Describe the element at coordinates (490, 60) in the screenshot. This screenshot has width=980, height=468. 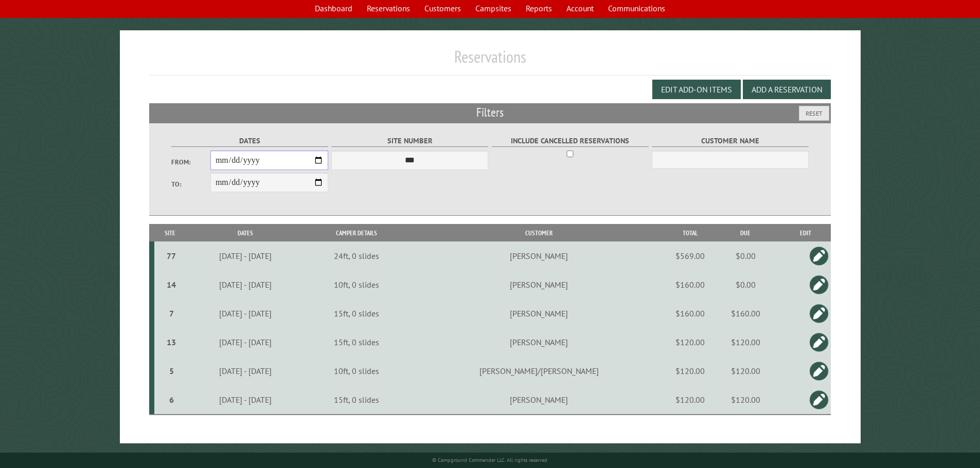
I see `h1: Reservations` at that location.